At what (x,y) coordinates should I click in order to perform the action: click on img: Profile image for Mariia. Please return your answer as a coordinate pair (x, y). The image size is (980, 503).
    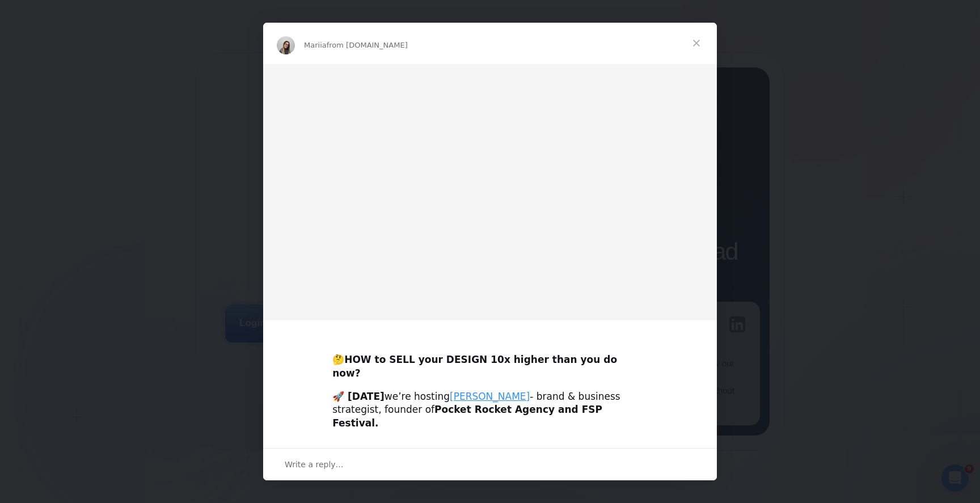
    Looking at the image, I should click on (286, 46).